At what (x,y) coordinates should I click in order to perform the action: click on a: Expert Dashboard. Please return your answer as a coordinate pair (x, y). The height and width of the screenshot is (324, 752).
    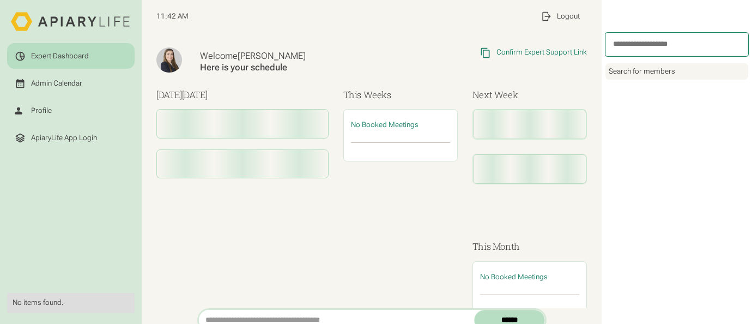
    Looking at the image, I should click on (71, 56).